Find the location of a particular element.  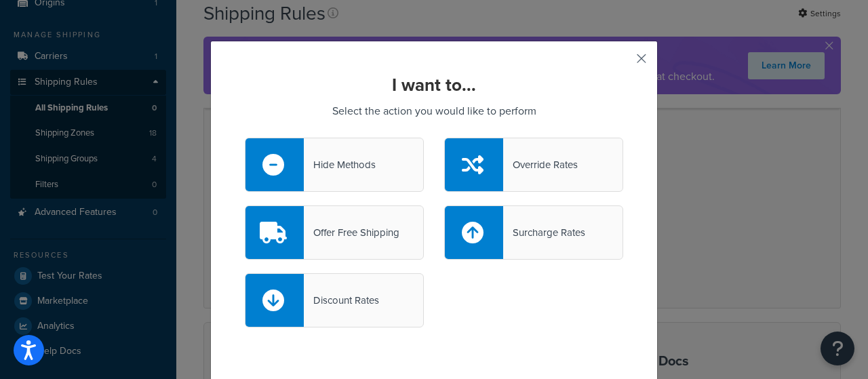

div: Surcharge Rates is located at coordinates (544, 233).